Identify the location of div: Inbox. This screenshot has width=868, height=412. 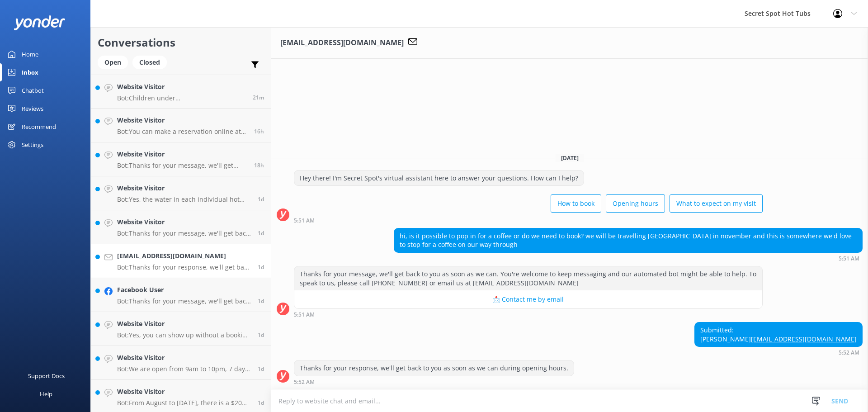
(30, 73).